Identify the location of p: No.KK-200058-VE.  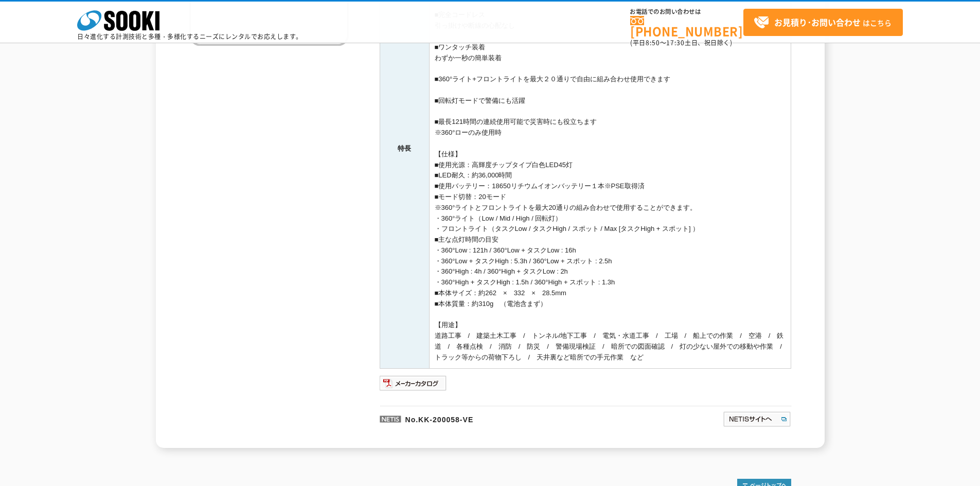
(502, 417).